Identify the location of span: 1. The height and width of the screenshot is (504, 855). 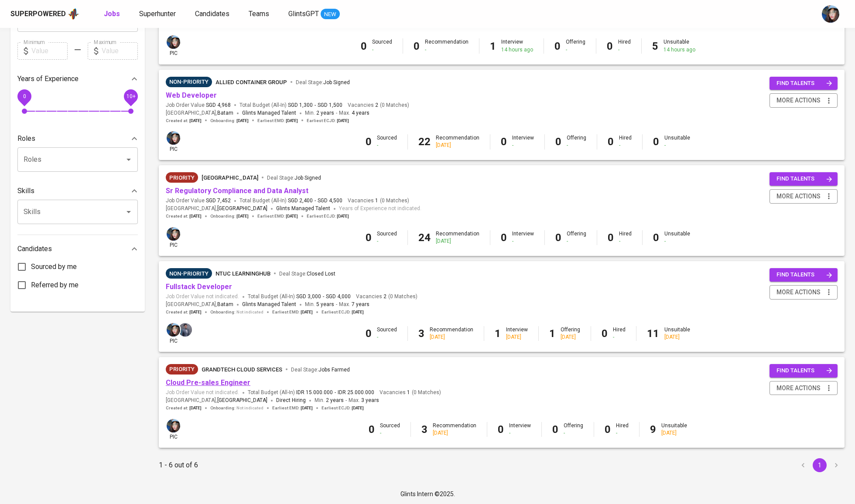
(376, 201).